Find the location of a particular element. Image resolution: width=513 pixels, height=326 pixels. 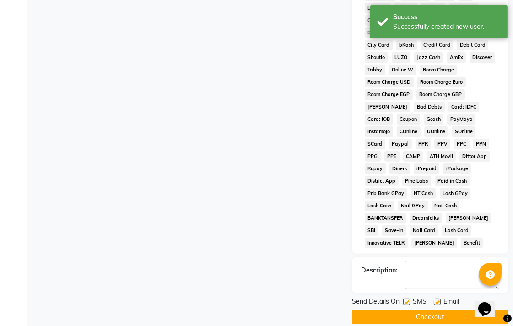

span: Dittor App is located at coordinates (474, 156).